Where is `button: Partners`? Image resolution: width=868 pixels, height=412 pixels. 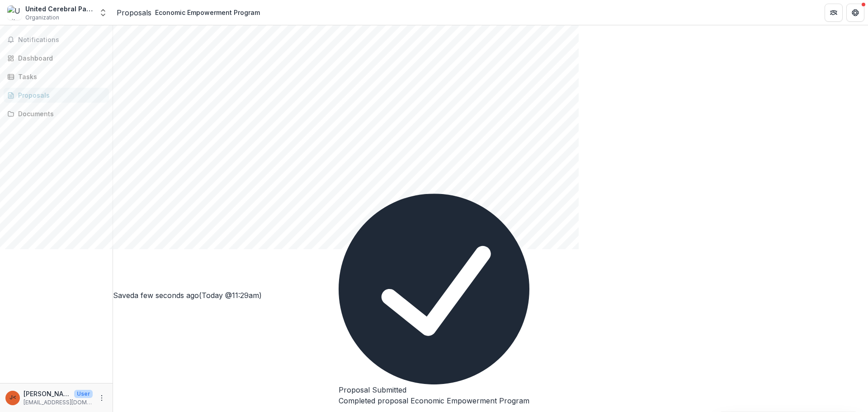 button: Partners is located at coordinates (834, 12).